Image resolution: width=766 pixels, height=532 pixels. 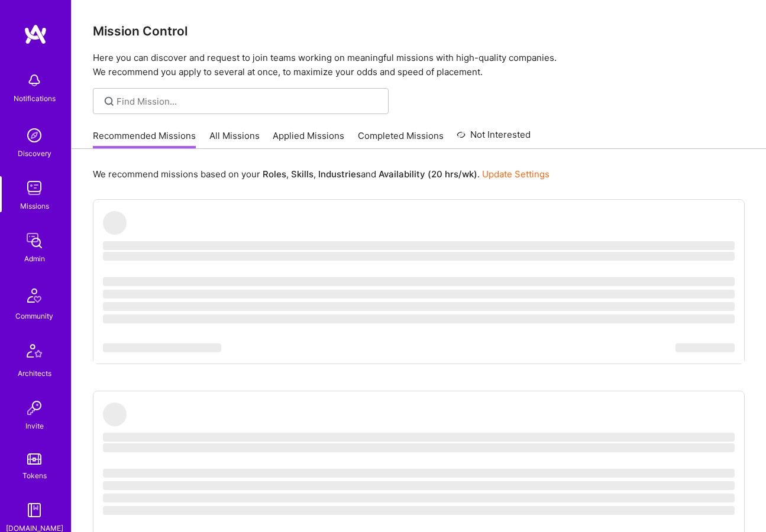 I want to click on a: Update Settings, so click(x=516, y=173).